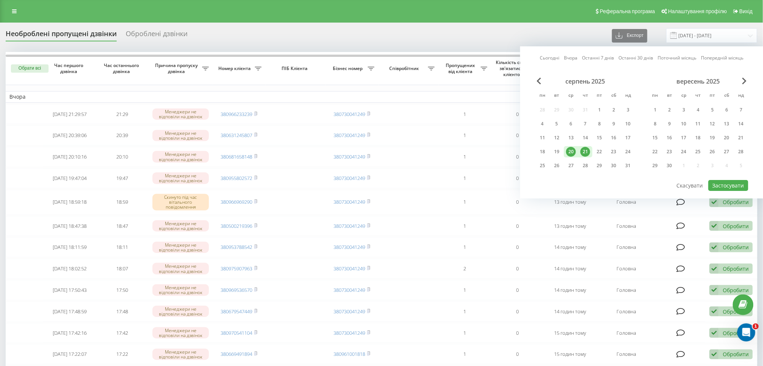 The height and width of the screenshot is (366, 763). I want to click on div: 18, so click(542, 152).